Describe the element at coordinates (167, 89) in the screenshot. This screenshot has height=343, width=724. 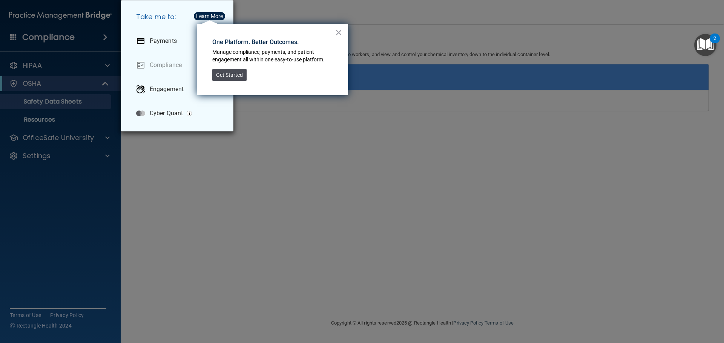
I see `p: Engagement` at that location.